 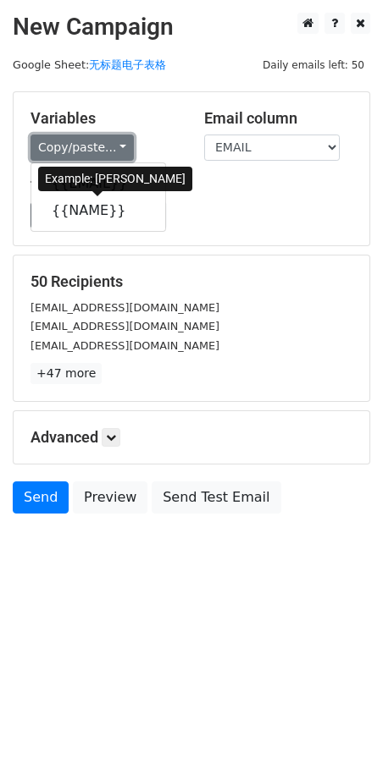 I want to click on a: Send, so click(x=41, y=498).